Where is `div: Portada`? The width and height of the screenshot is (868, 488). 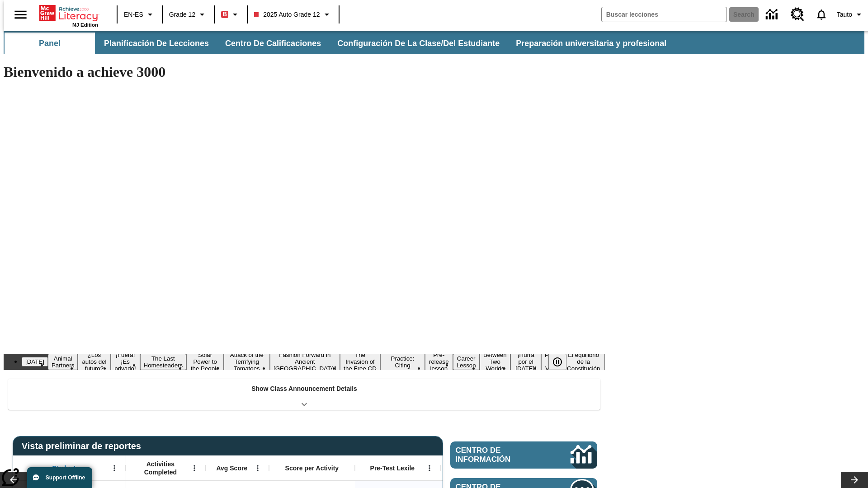
div: Portada is located at coordinates (68, 15).